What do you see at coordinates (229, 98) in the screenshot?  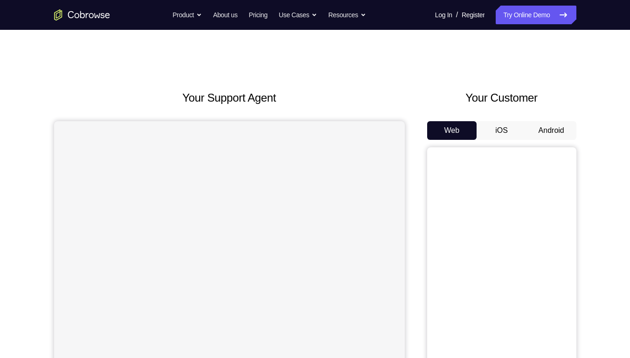 I see `h2: Your Support Agent` at bounding box center [229, 98].